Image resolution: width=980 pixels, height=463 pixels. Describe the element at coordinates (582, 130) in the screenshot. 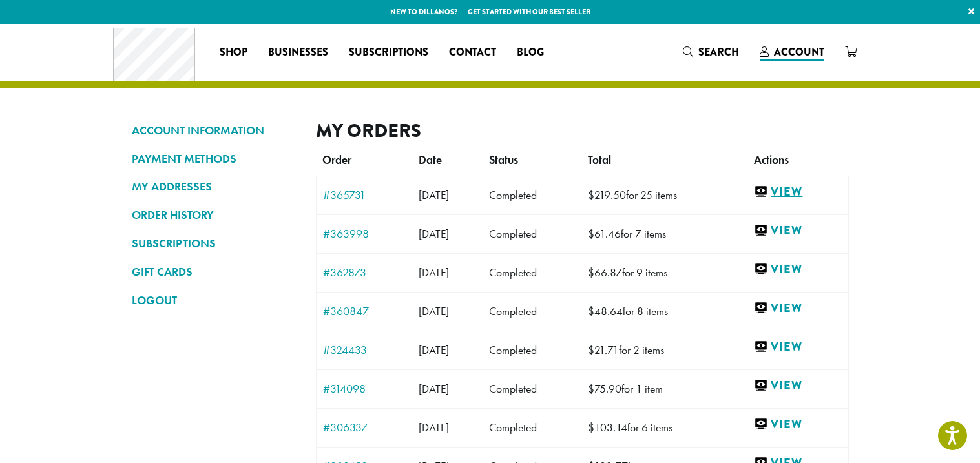

I see `h2: My Orders` at that location.